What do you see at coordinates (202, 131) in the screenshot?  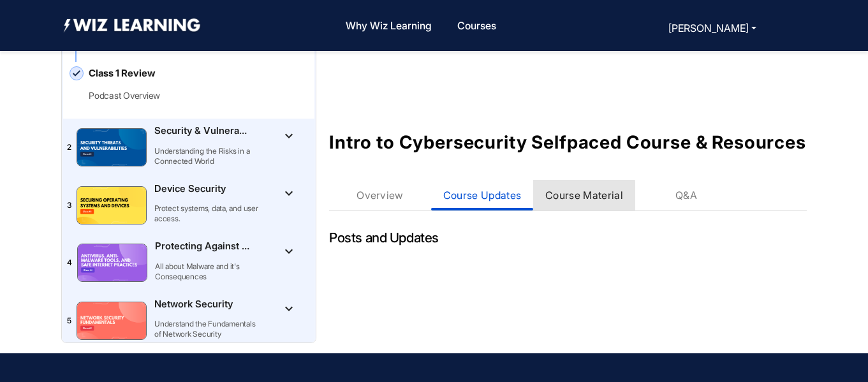 I see `p: Security & Vulnerabilities` at bounding box center [202, 131].